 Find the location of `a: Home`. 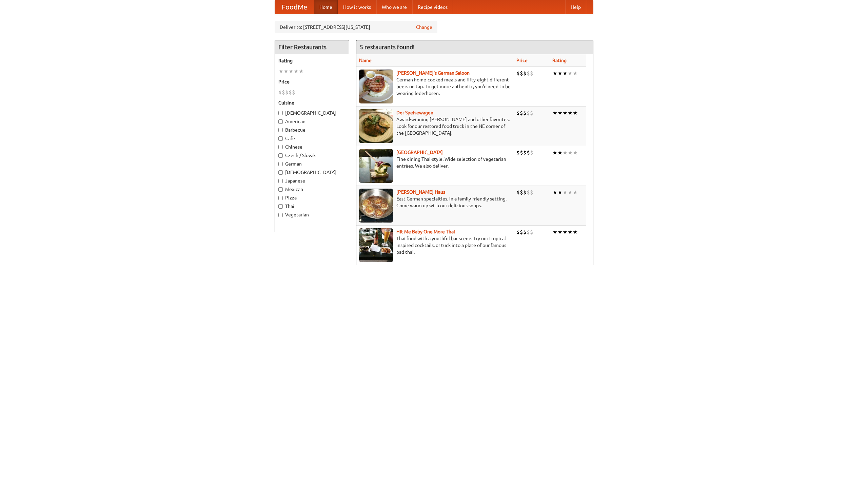

a: Home is located at coordinates (326, 7).